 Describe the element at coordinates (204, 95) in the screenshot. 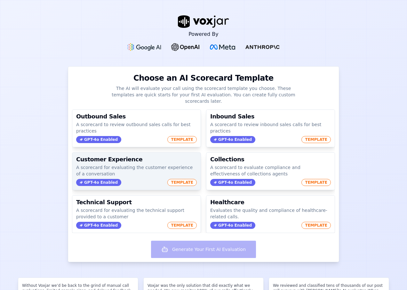

I see `p: The AI will evaluate your call using the scorecard template you choose. These templates are quick...` at that location.